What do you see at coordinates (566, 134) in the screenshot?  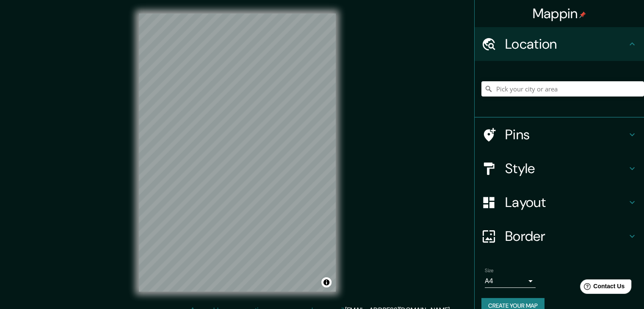 I see `h4: Pins` at bounding box center [566, 134].